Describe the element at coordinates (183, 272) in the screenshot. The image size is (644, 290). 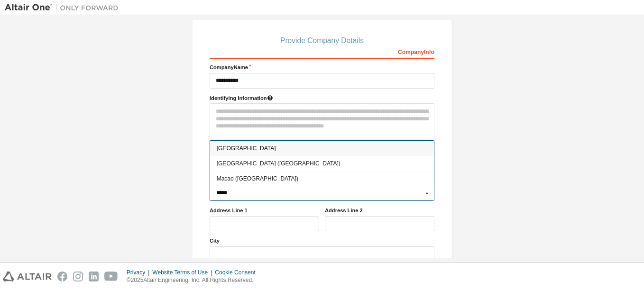
I see `div: Website Terms of Use` at that location.